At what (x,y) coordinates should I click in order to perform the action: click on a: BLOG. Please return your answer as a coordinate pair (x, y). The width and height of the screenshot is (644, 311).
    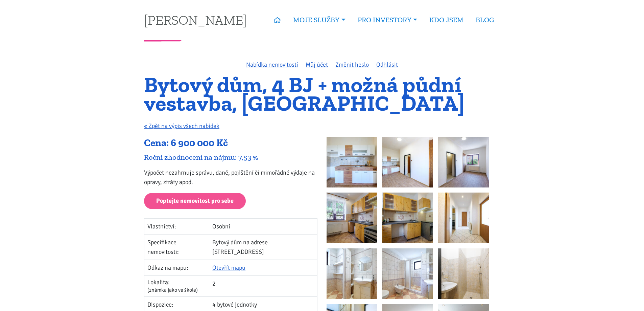
    Looking at the image, I should click on (485, 20).